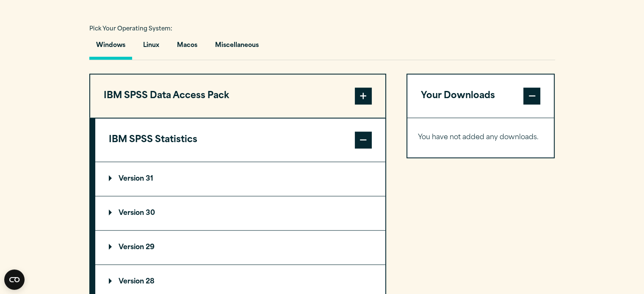 The image size is (644, 294). I want to click on summary: Version 29, so click(240, 248).